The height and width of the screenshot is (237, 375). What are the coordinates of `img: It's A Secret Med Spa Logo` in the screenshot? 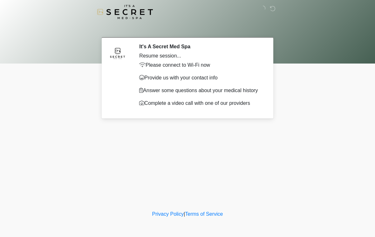 It's located at (125, 12).